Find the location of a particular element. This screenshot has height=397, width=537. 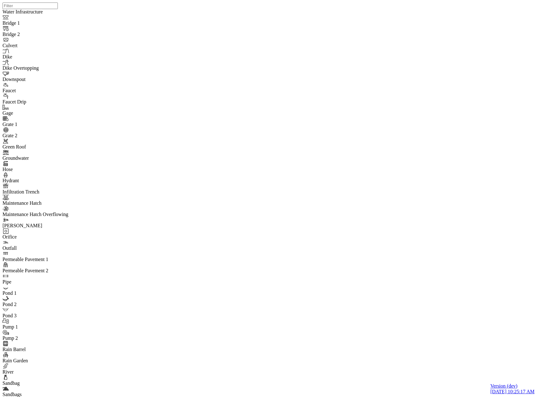

div: Hydrant is located at coordinates (45, 181).